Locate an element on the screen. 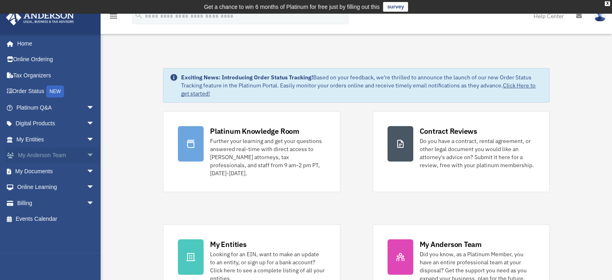 The height and width of the screenshot is (280, 612). a: Platinum Q&Aarrow_drop_down is located at coordinates (56, 107).